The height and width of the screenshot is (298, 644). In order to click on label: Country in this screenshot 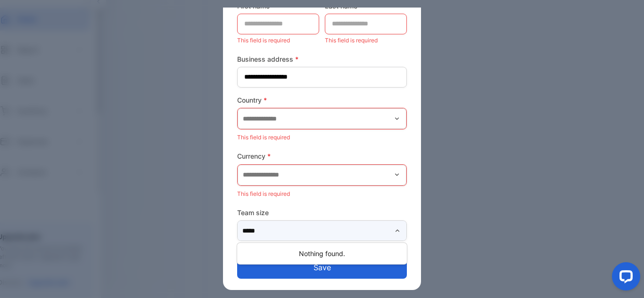, I will do `click(322, 100)`.